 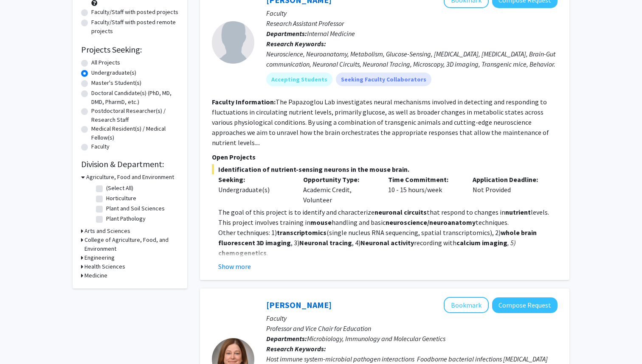 What do you see at coordinates (254, 189) in the screenshot?
I see `div: Undergraduate(s)` at bounding box center [254, 189].